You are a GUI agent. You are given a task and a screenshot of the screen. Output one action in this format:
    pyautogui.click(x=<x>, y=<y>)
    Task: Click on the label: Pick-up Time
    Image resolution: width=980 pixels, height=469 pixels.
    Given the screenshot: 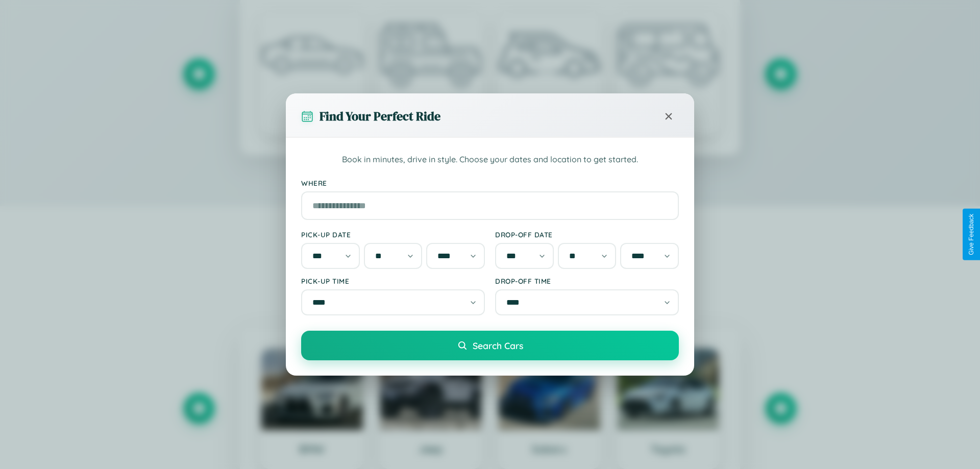 What is the action you would take?
    pyautogui.click(x=393, y=281)
    